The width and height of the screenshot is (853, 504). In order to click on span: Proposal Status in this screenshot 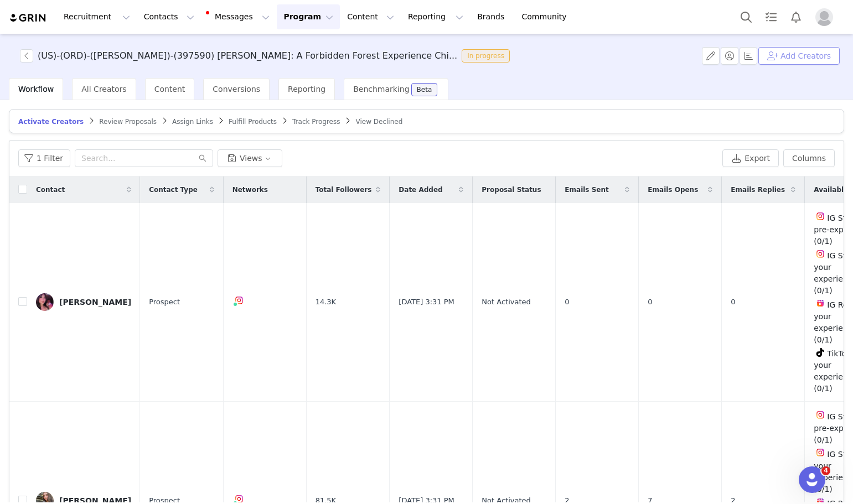, I will do `click(511, 190)`.